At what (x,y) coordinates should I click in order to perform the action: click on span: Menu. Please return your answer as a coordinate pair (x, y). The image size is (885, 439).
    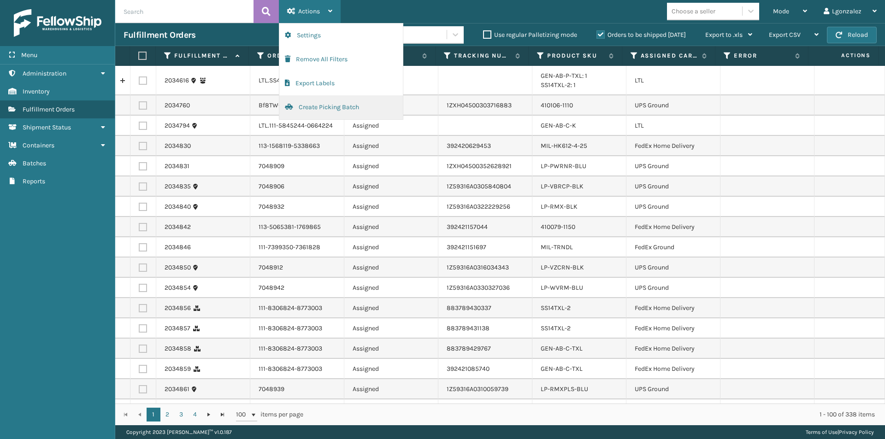
    Looking at the image, I should click on (29, 55).